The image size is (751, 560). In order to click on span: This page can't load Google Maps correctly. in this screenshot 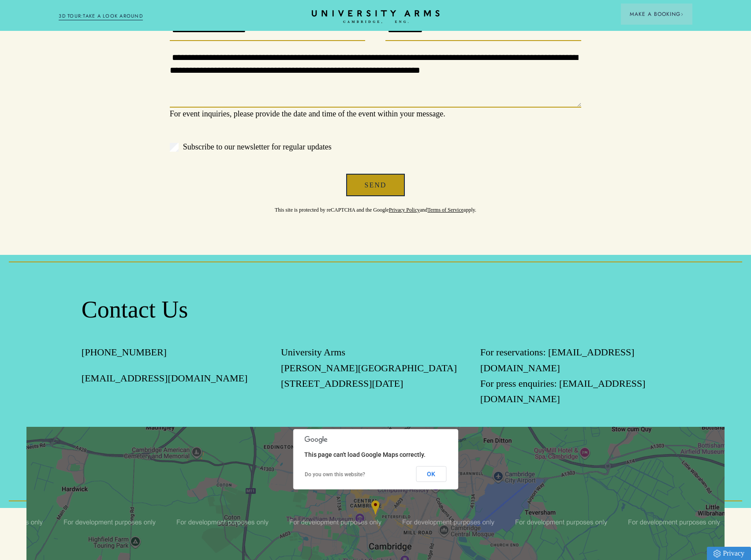, I will do `click(365, 455)`.